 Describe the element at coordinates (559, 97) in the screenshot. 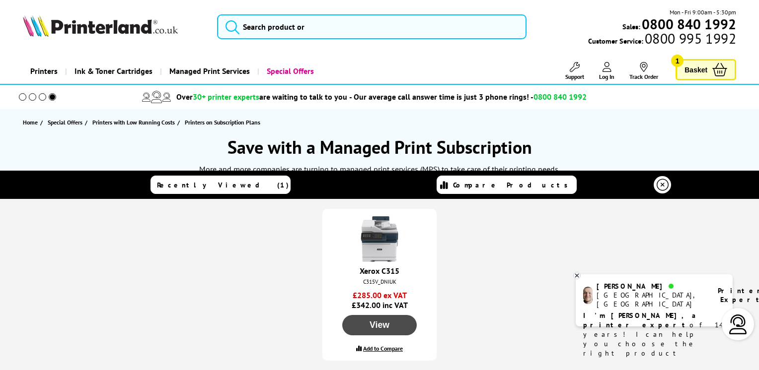

I see `span: 0800 840 1992` at that location.